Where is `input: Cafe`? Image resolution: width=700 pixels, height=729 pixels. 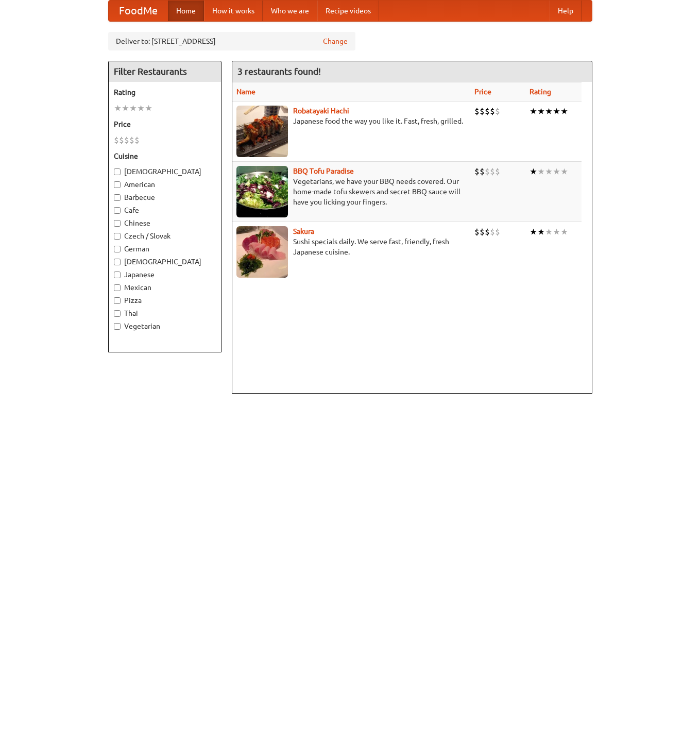 input: Cafe is located at coordinates (117, 210).